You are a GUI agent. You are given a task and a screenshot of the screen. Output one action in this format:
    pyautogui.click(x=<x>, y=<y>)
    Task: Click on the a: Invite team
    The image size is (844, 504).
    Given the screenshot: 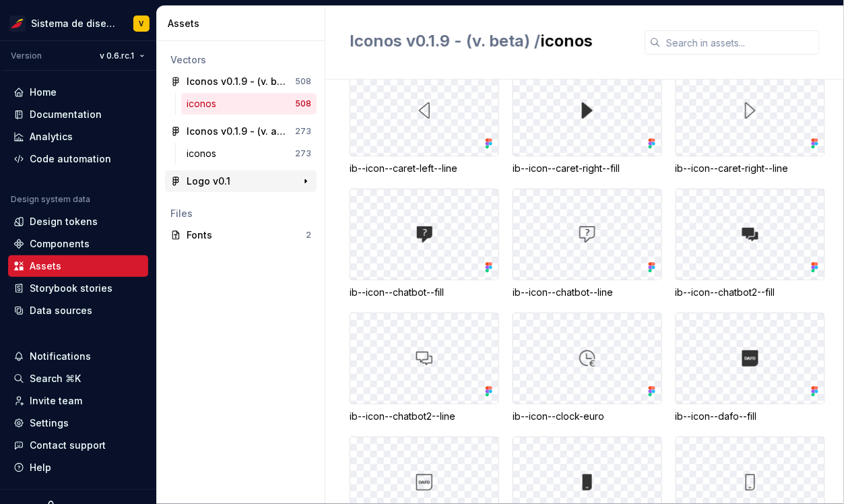 What is the action you would take?
    pyautogui.click(x=78, y=401)
    